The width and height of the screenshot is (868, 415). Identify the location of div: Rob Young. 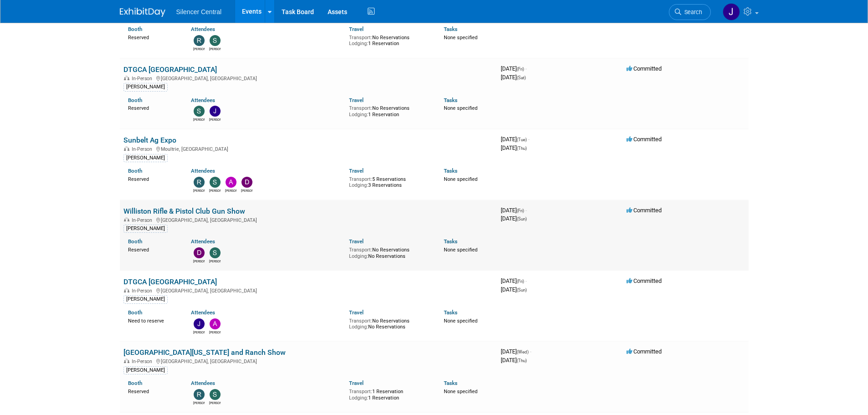
(199, 190).